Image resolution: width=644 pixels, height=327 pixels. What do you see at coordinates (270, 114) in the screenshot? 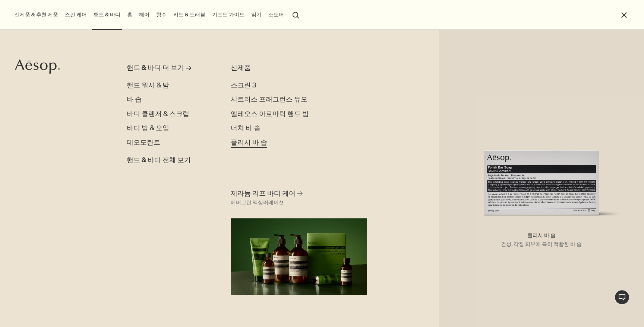
I see `a: 엘레오스 아로마틱 핸드 밤` at bounding box center [270, 114].